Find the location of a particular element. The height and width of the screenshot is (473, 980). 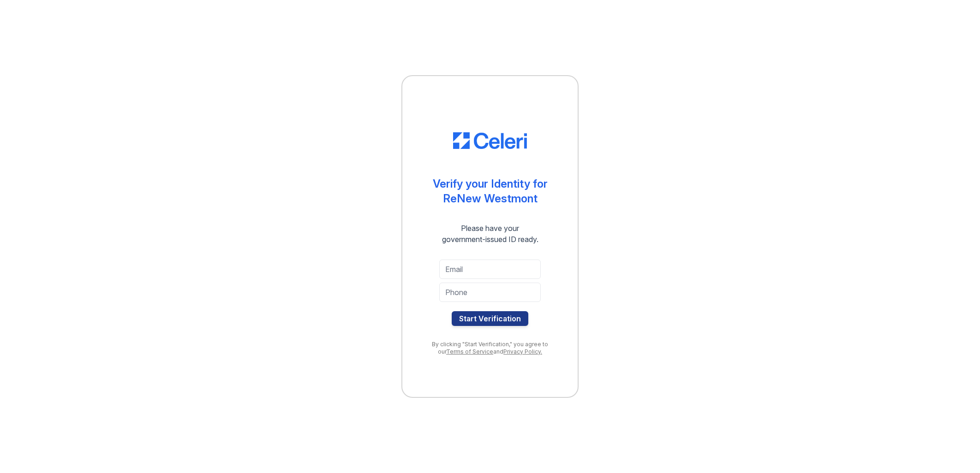

img: CE_Logo_Blue-a8612792a0a2168367f1c8372b55b34899dd931a85d93a1a3d3e32e68fde9ad4.png is located at coordinates (490, 140).